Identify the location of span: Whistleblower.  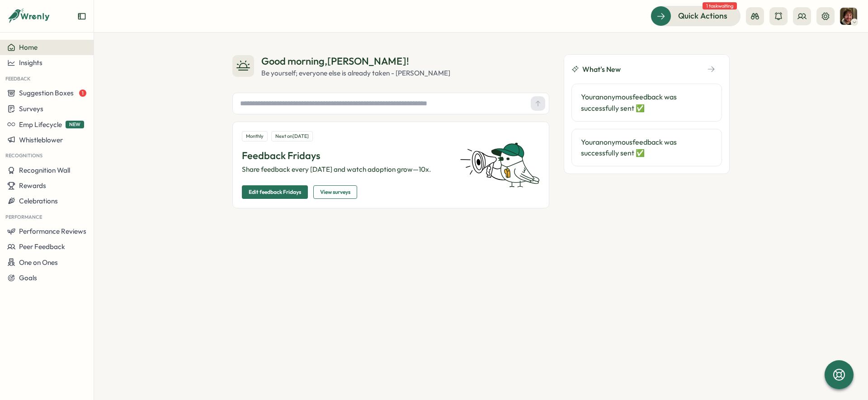
(40, 140).